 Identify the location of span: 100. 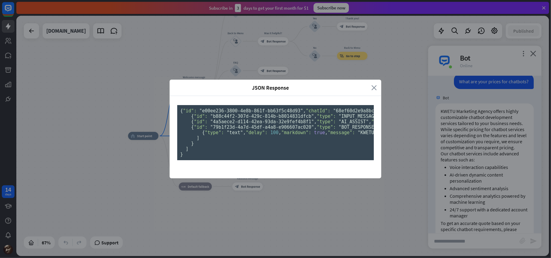
(274, 133).